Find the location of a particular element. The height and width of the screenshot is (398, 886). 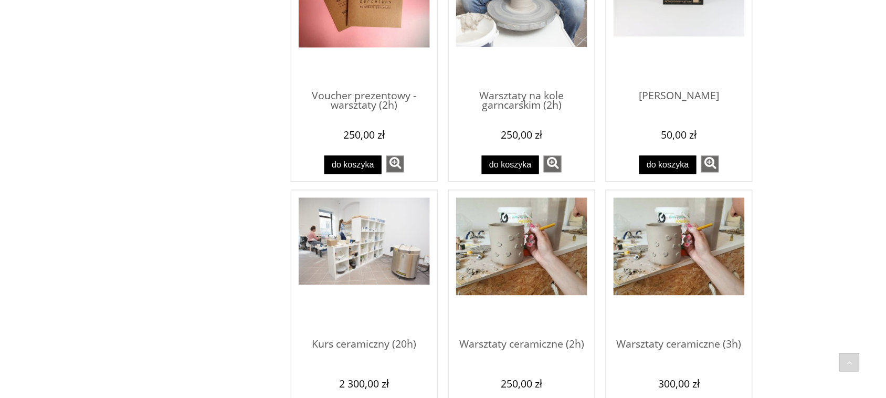

a: Kurs ceramiczny (20h) is located at coordinates (364, 349).